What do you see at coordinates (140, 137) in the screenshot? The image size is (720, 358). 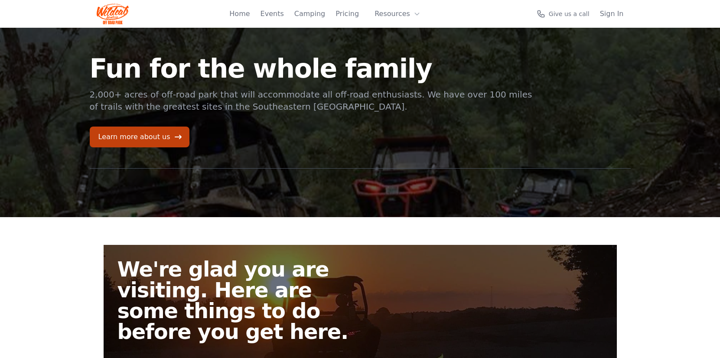 I see `a: Learn more about us` at bounding box center [140, 137].